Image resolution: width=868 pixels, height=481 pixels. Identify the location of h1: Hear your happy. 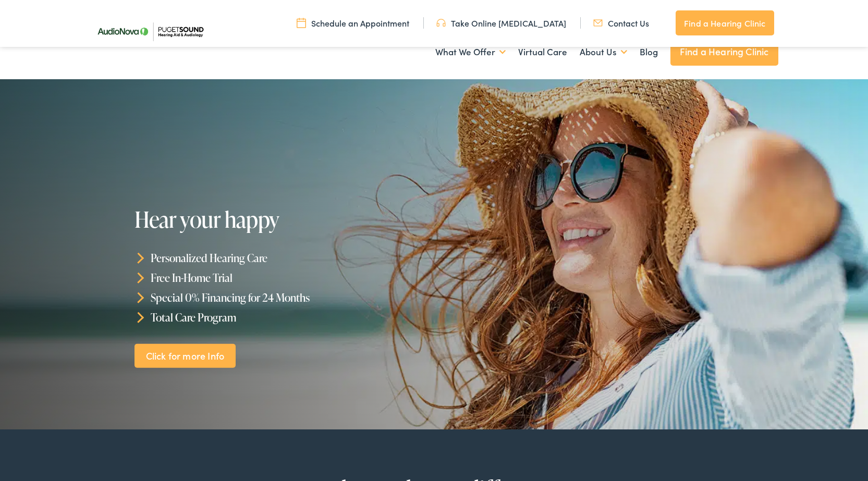
(286, 219).